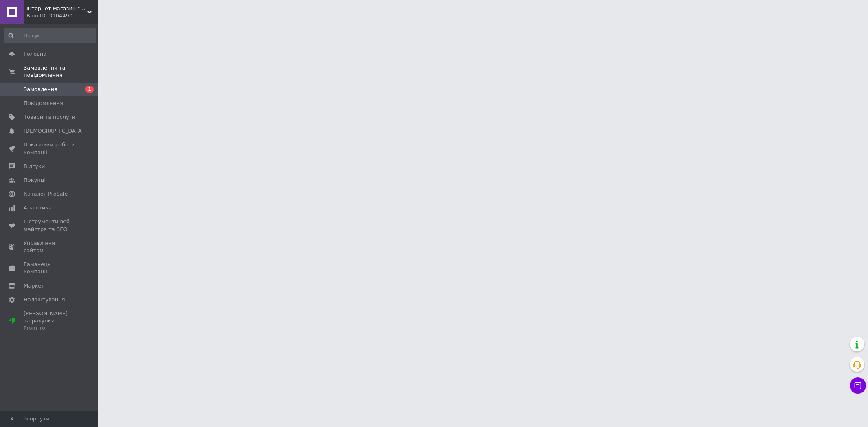  What do you see at coordinates (57, 8) in the screenshot?
I see `span: Інтернет-магазин "DomTehno" ЗАВЖДИ НИЗЬКІ ЦІНИ` at bounding box center [57, 8].